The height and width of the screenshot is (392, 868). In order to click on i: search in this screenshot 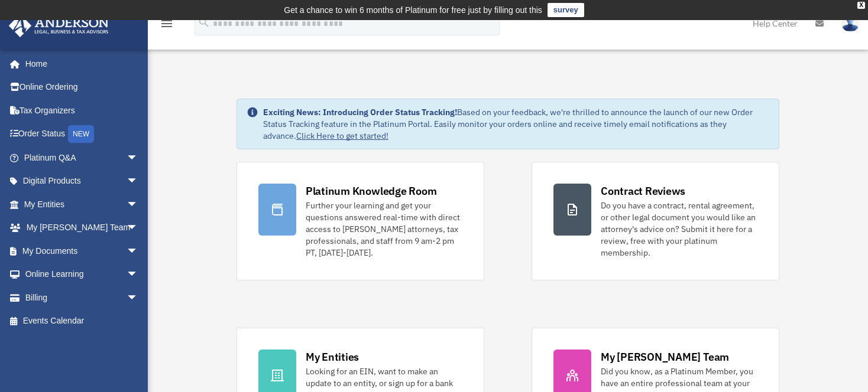, I will do `click(204, 22)`.